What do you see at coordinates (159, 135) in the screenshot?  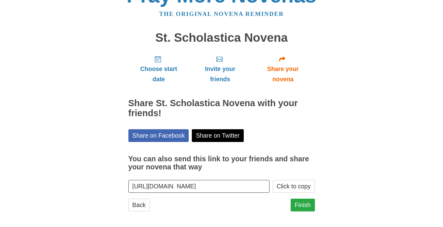 I see `a: Share on Facebook` at bounding box center [159, 135].